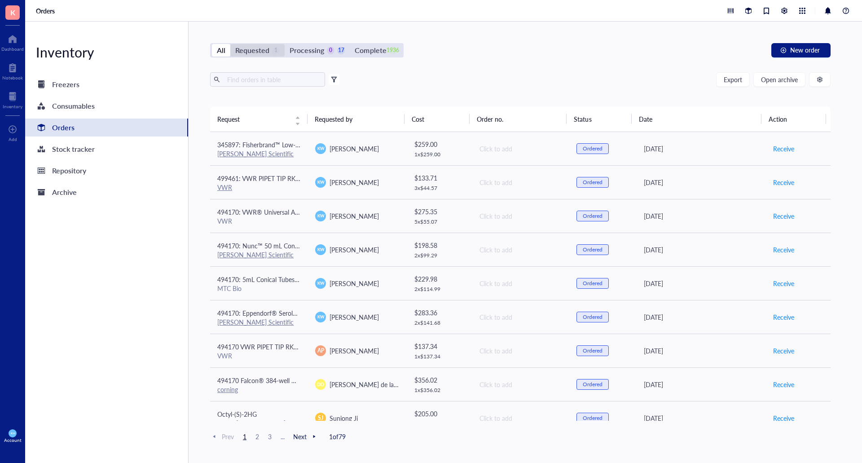 The image size is (862, 463). Describe the element at coordinates (439, 144) in the screenshot. I see `div: $ 259.00` at that location.